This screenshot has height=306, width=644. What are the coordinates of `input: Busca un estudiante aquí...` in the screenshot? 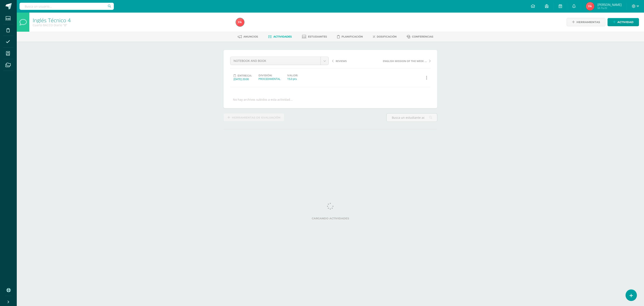 It's located at (412, 117).